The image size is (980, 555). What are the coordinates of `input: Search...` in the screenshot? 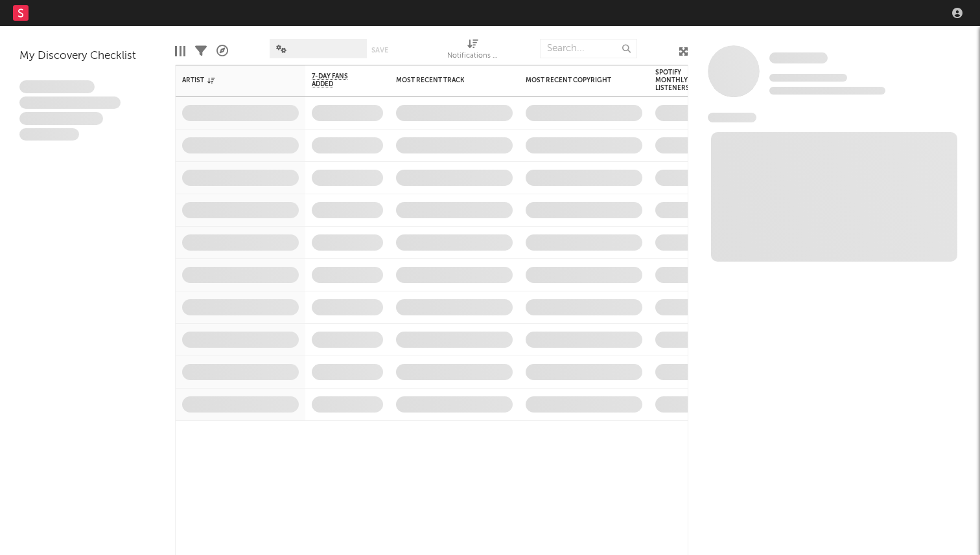 It's located at (589, 48).